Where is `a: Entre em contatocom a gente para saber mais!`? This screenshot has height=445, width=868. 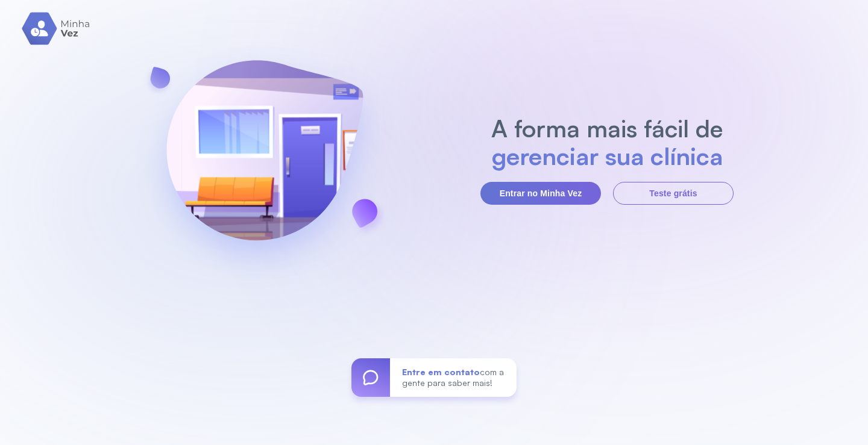
a: Entre em contatocom a gente para saber mais! is located at coordinates (434, 377).